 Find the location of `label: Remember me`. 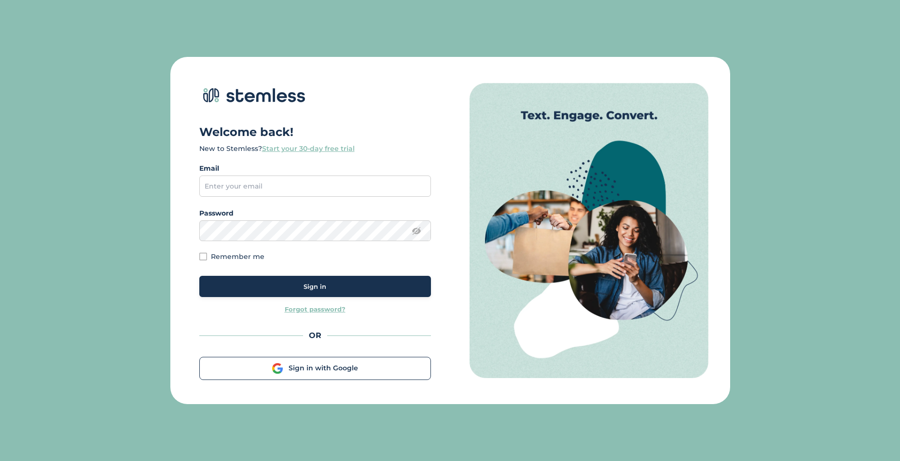

label: Remember me is located at coordinates (237, 257).